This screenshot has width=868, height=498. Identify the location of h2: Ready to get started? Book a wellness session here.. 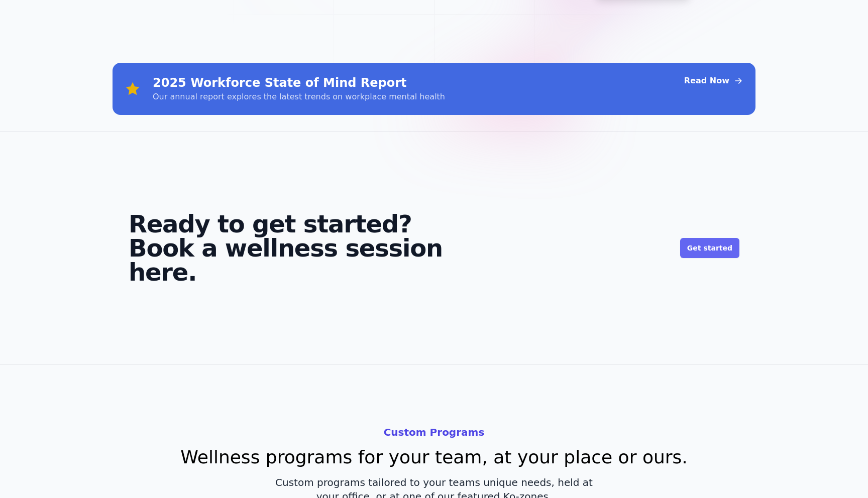
(297, 248).